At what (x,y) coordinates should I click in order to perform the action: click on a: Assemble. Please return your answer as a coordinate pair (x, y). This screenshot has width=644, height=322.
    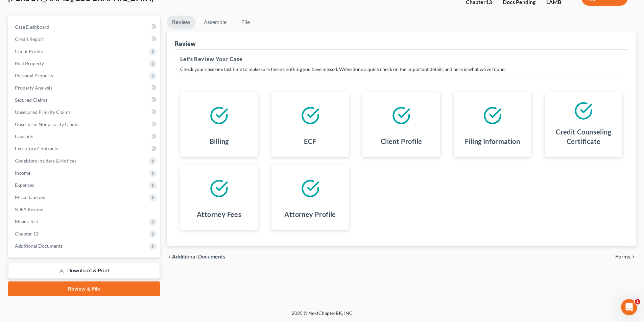
    Looking at the image, I should click on (215, 22).